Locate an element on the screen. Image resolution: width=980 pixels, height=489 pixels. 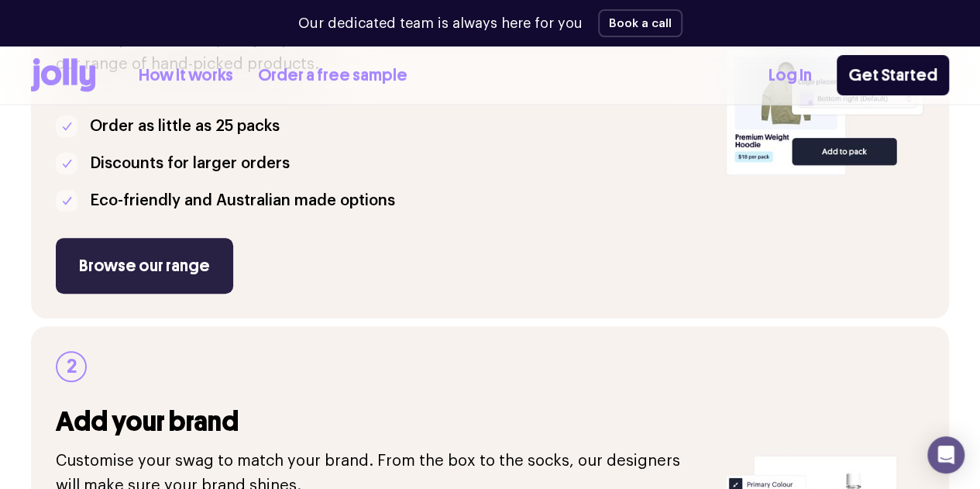
a: Get Started is located at coordinates (892, 75).